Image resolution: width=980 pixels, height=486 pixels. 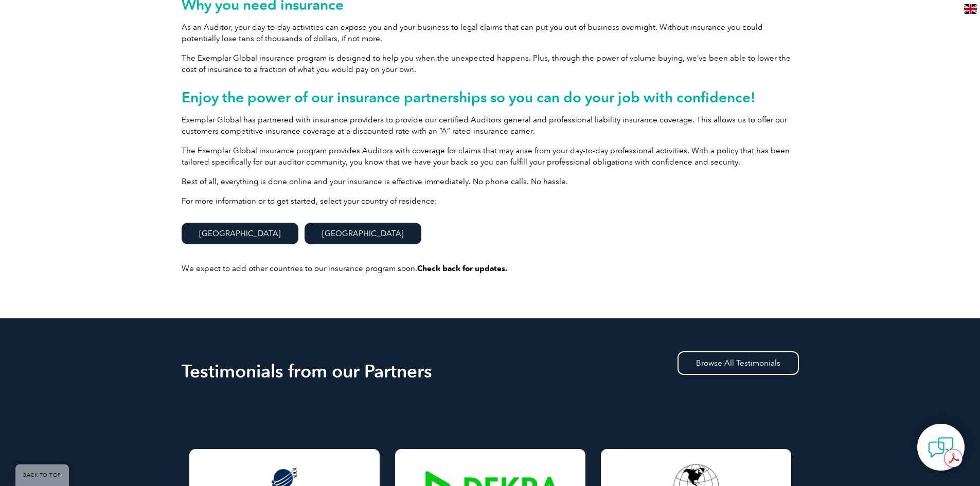 I want to click on img: contact-chat.png, so click(x=941, y=447).